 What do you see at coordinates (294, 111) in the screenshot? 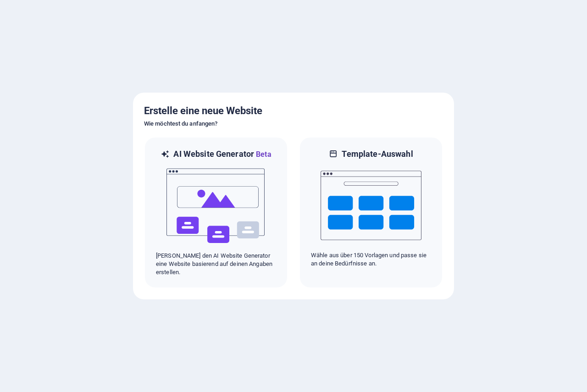
I see `h5: Erstelle eine neue Website` at bounding box center [294, 111].